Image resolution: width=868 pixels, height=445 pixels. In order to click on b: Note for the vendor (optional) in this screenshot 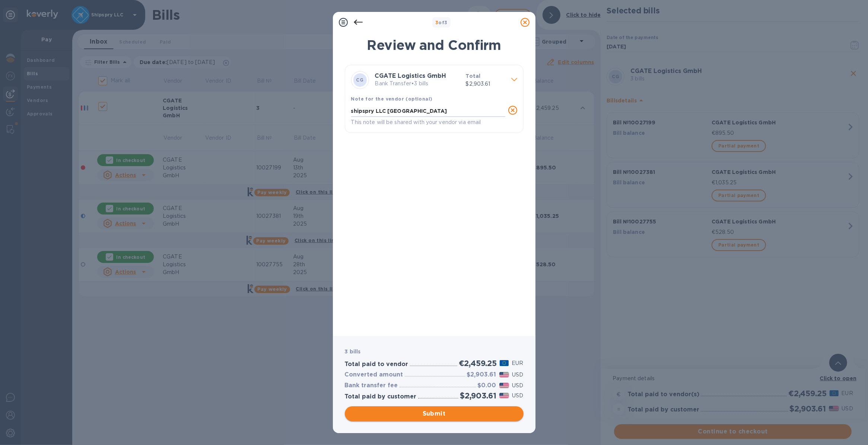, I will do `click(392, 99)`.